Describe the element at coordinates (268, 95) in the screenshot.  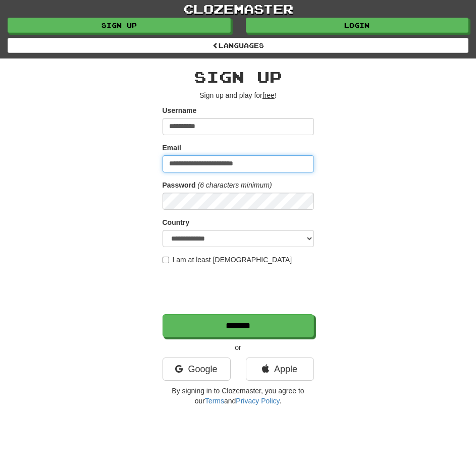
I see `u: free` at that location.